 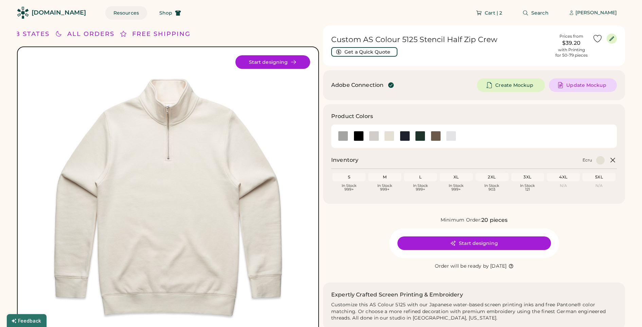 What do you see at coordinates (161, 34) in the screenshot?
I see `div: FREE SHIPPING` at bounding box center [161, 34].